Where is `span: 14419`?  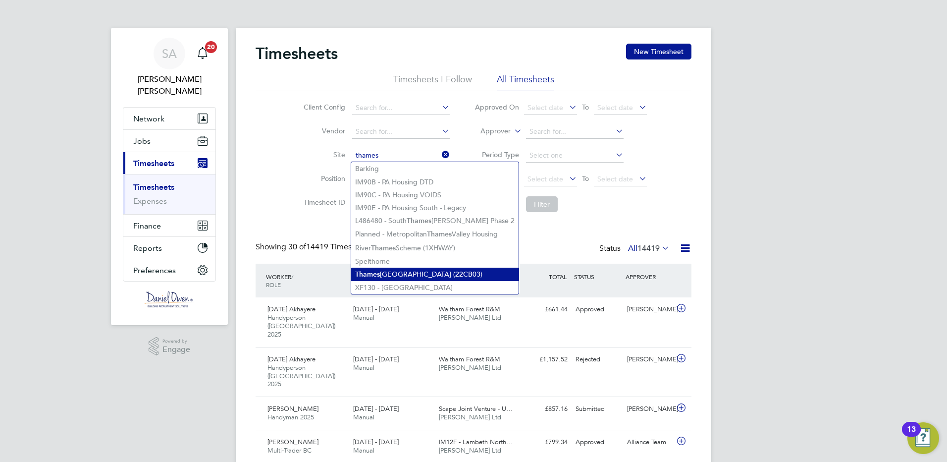 span: 14419 is located at coordinates (648, 248).